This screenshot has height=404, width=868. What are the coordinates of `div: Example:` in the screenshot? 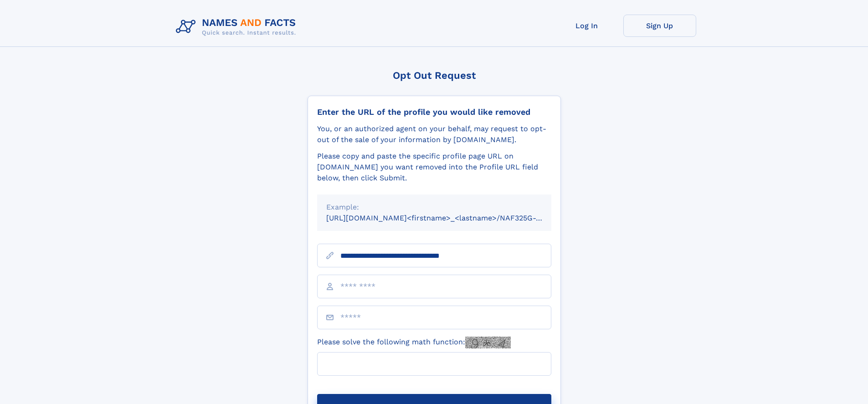 It's located at (434, 207).